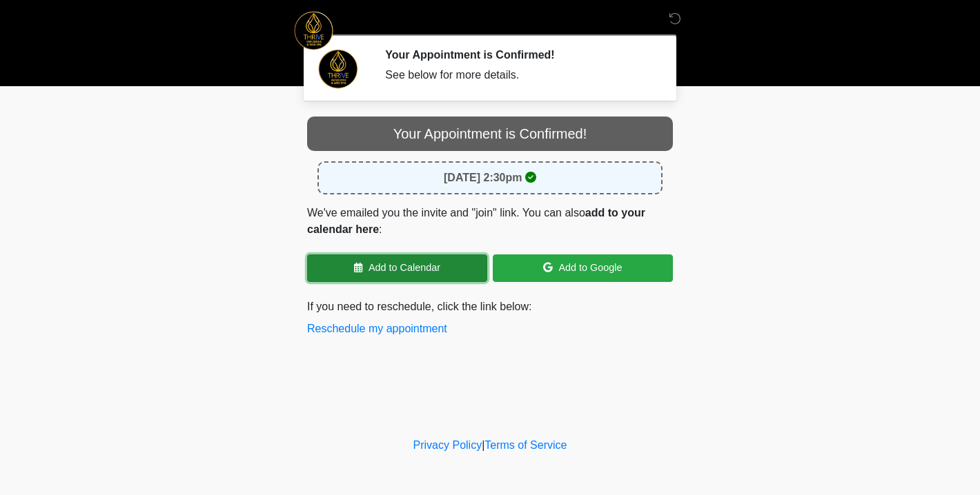 This screenshot has height=495, width=980. Describe the element at coordinates (490, 221) in the screenshot. I see `p: We've emailed you the invite and "join" link. You can also :` at that location.